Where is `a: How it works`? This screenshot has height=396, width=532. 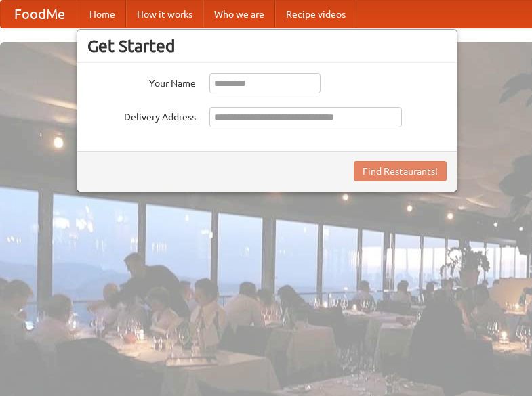 a: How it works is located at coordinates (165, 14).